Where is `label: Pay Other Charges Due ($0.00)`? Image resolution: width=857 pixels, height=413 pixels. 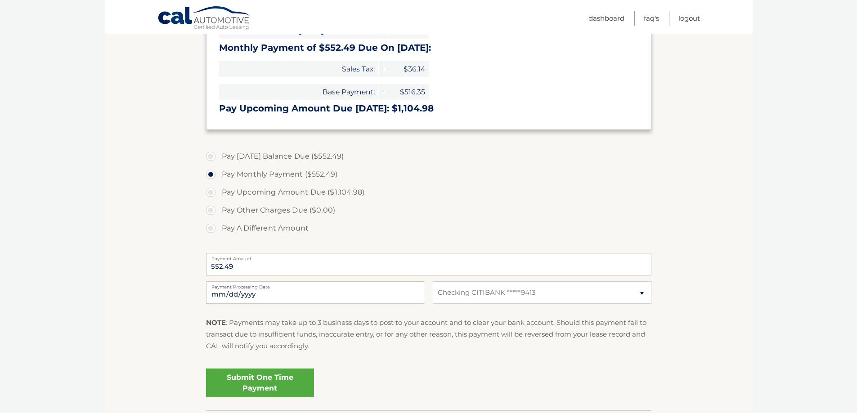 label: Pay Other Charges Due ($0.00) is located at coordinates (429, 210).